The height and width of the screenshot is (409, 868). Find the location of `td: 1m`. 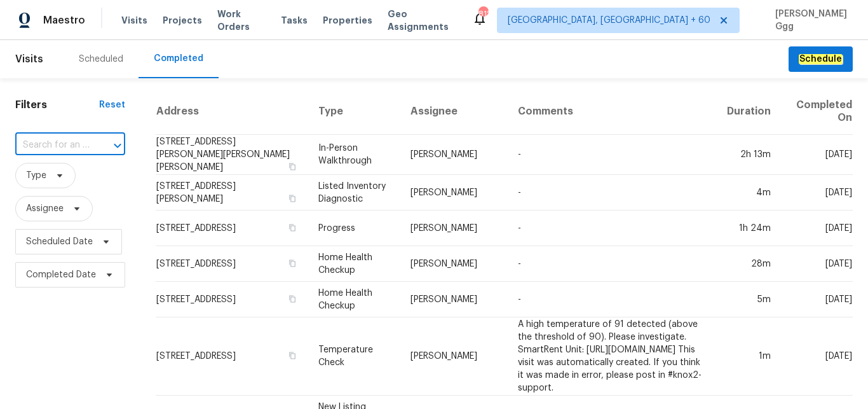

td: 1m is located at coordinates (749, 356).